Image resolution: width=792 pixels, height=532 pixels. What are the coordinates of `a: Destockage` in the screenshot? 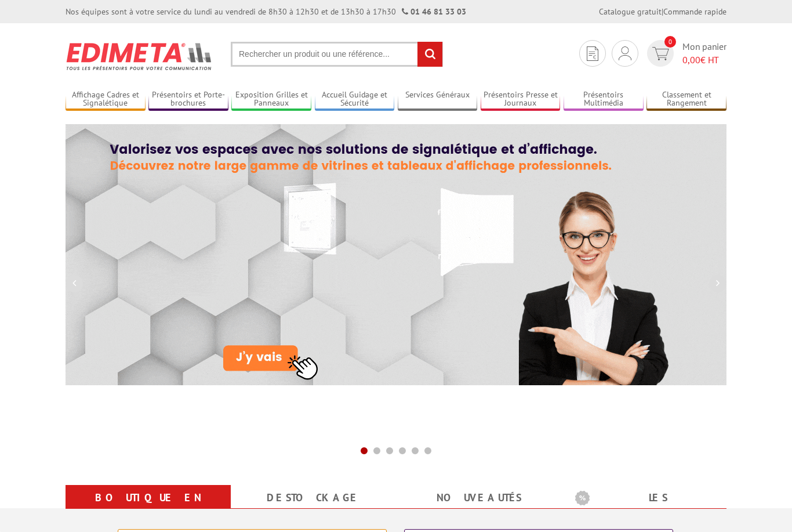 It's located at (313, 498).